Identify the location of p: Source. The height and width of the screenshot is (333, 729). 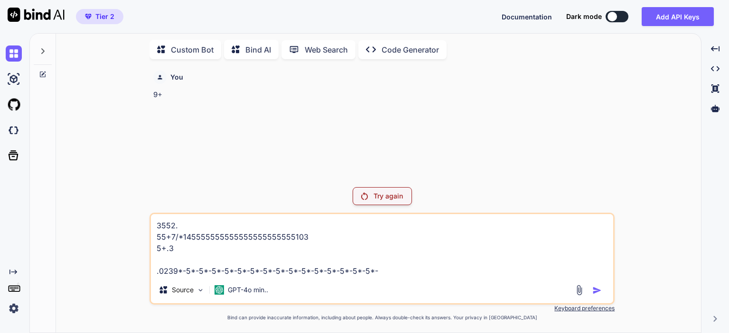
(183, 290).